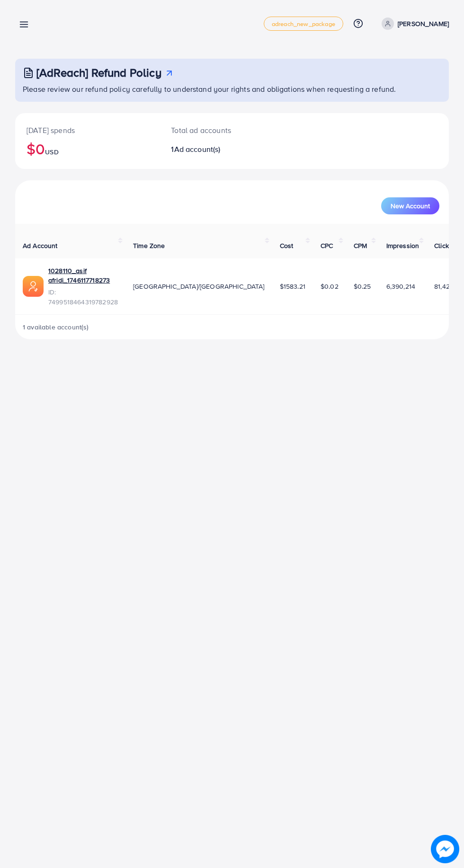  What do you see at coordinates (149, 245) in the screenshot?
I see `span: Time Zone` at bounding box center [149, 245].